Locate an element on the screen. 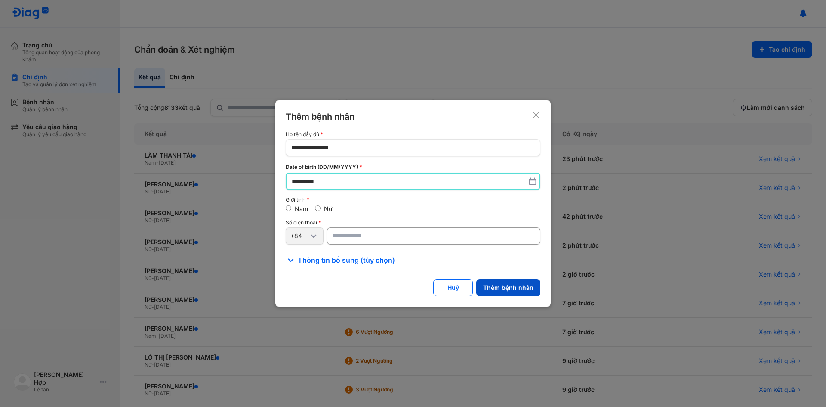 This screenshot has height=407, width=826. label: Nam is located at coordinates (301, 208).